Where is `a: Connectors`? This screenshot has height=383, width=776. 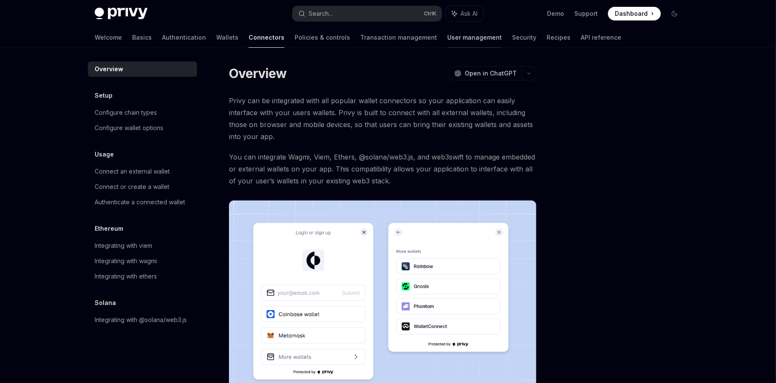 a: Connectors is located at coordinates (266, 38).